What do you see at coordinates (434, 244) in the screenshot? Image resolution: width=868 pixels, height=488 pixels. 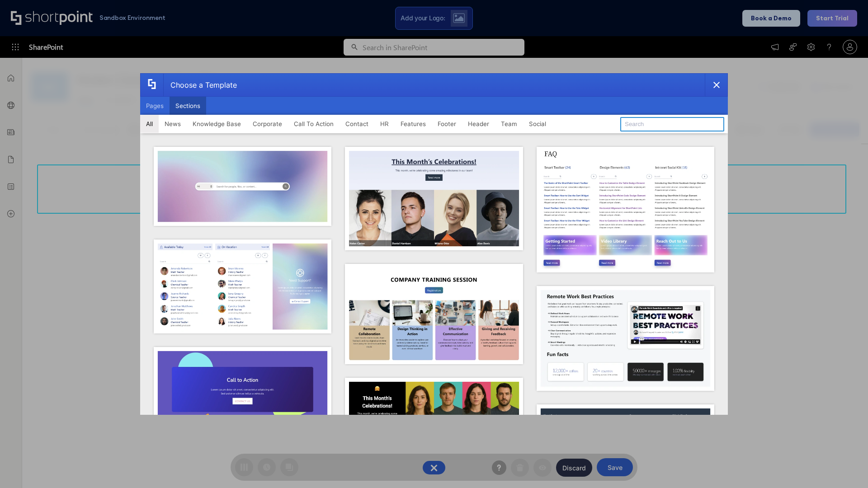 I see `div: template selector` at bounding box center [434, 244].